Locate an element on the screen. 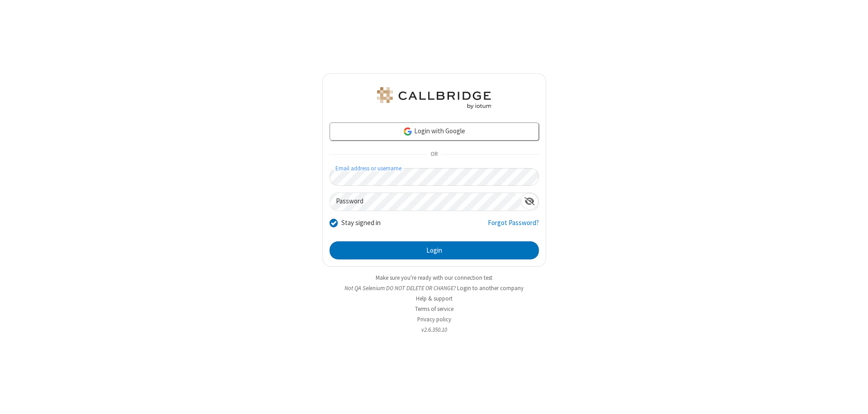 Image resolution: width=868 pixels, height=414 pixels. img: google-icon.png is located at coordinates (408, 131).